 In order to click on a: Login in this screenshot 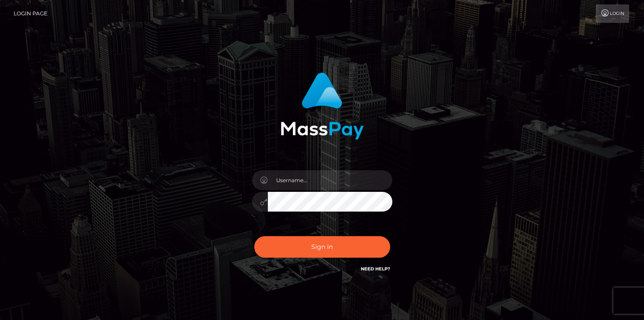, I will do `click(612, 13)`.